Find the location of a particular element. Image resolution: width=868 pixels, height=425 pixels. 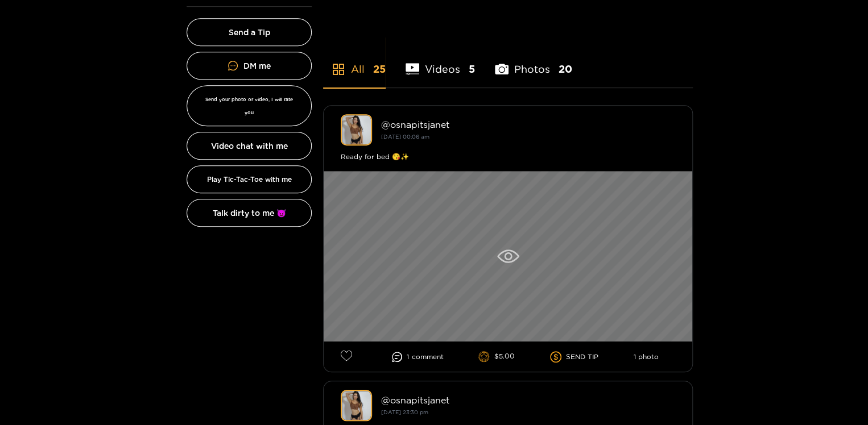

button: Send your photo or video, I will rate you is located at coordinates (249, 106).